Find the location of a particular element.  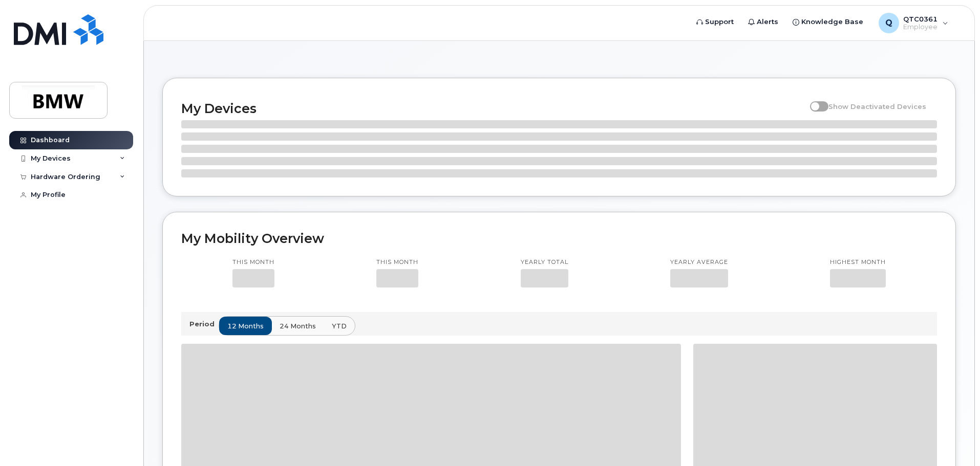

h2: My Devices is located at coordinates (493, 108).